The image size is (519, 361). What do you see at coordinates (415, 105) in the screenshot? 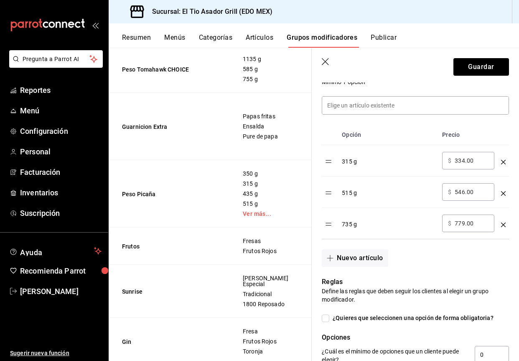
I see `input: Elige un artículo existente` at bounding box center [415, 105].